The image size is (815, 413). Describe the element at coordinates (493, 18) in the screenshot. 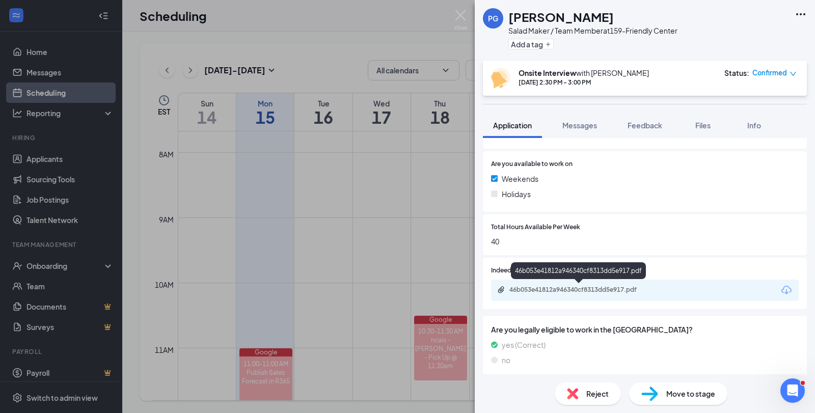

I see `div: PG` at that location.